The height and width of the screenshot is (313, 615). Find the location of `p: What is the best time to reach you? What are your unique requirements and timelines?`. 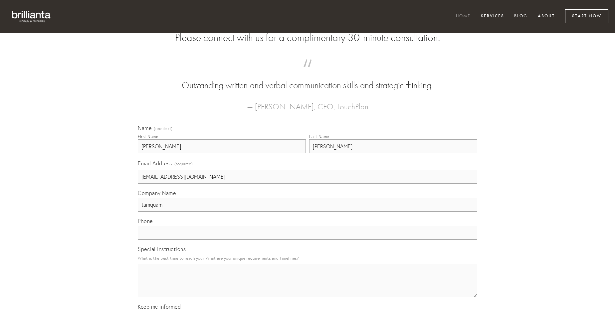

p: What is the best time to reach you? What are your unique requirements and timelines? is located at coordinates (308, 258).